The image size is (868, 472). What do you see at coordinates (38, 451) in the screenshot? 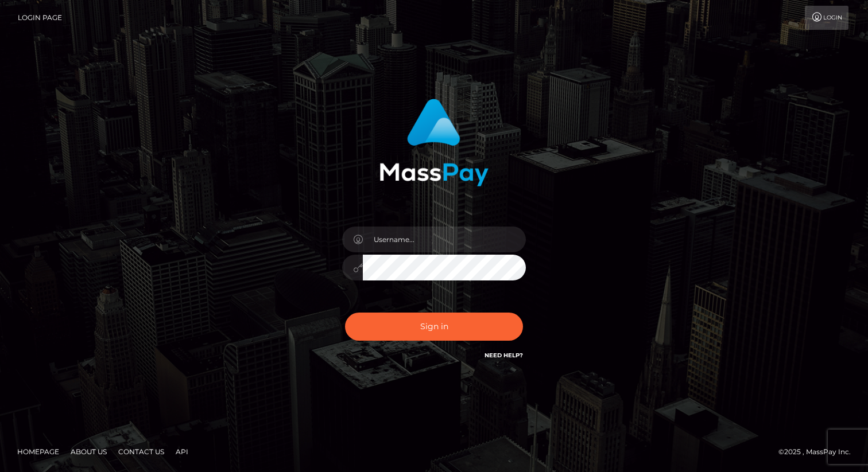
I see `a: Homepage` at bounding box center [38, 451].